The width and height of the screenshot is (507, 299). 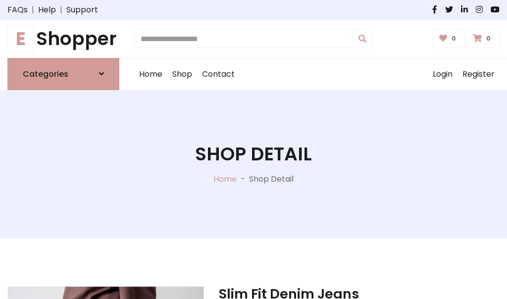 I want to click on a: EShopper, so click(x=63, y=39).